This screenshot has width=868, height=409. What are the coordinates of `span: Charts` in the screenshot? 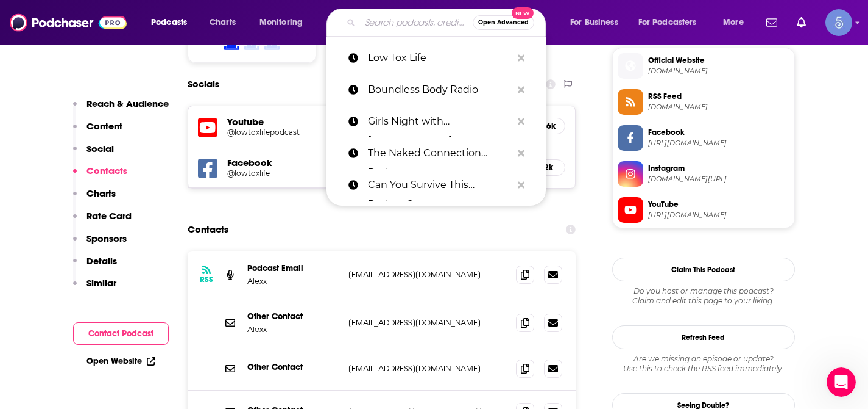 It's located at (222, 22).